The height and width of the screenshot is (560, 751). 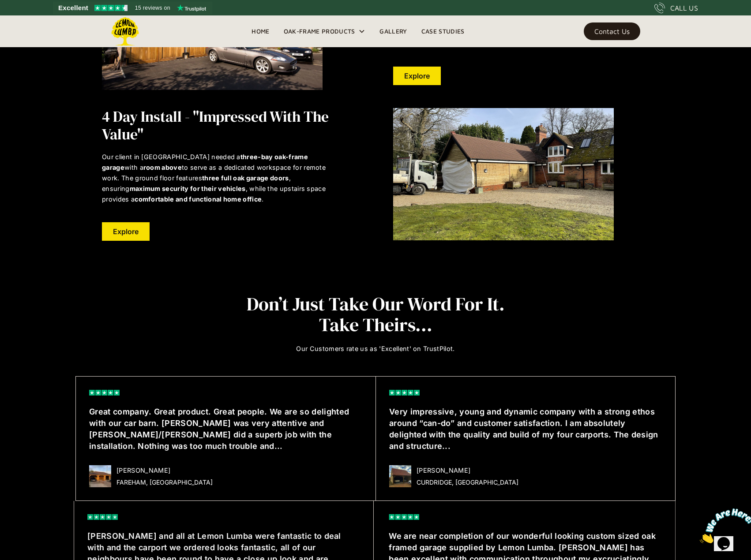 What do you see at coordinates (222, 125) in the screenshot?
I see `h3: 4 Day Install - "Impressed with the value"` at bounding box center [222, 125].